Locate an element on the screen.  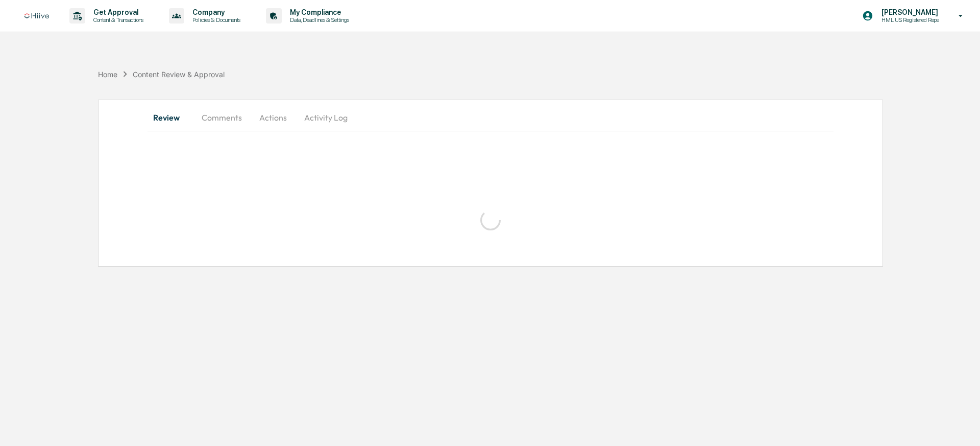
button: Comments is located at coordinates (221, 118).